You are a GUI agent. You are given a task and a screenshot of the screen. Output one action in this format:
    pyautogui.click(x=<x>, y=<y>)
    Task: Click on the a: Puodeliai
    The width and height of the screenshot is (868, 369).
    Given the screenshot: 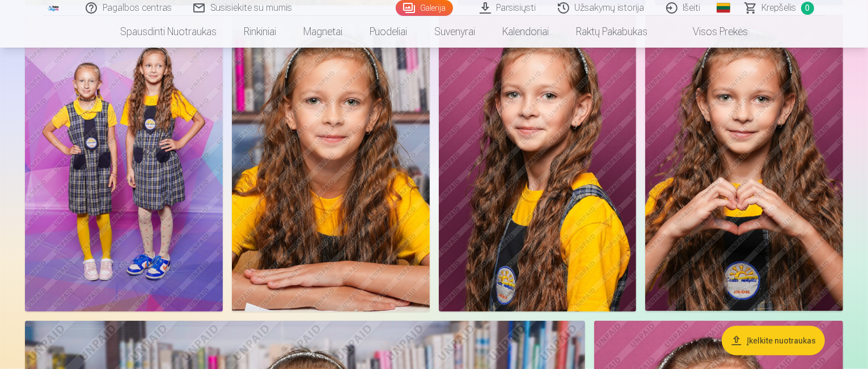 What is the action you would take?
    pyautogui.click(x=389, y=32)
    